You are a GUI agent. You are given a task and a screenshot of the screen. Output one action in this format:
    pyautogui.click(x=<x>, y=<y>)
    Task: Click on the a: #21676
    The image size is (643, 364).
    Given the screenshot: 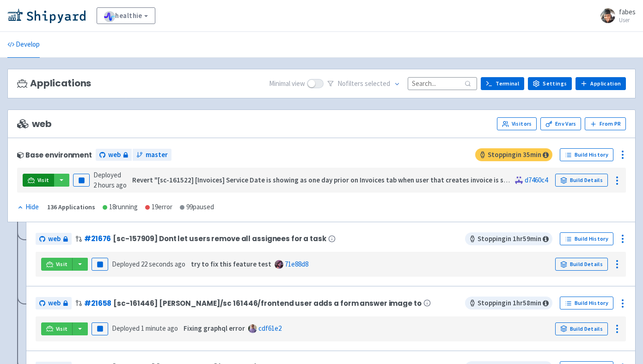 What is the action you would take?
    pyautogui.click(x=98, y=238)
    